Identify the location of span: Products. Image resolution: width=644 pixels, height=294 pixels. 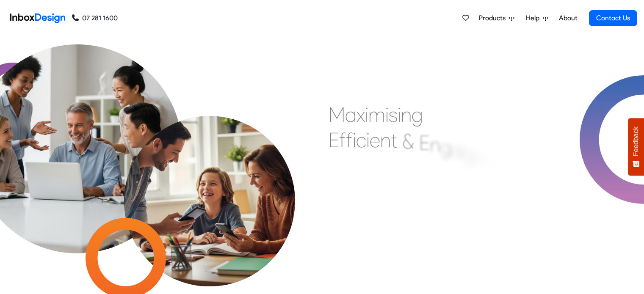
(493, 18).